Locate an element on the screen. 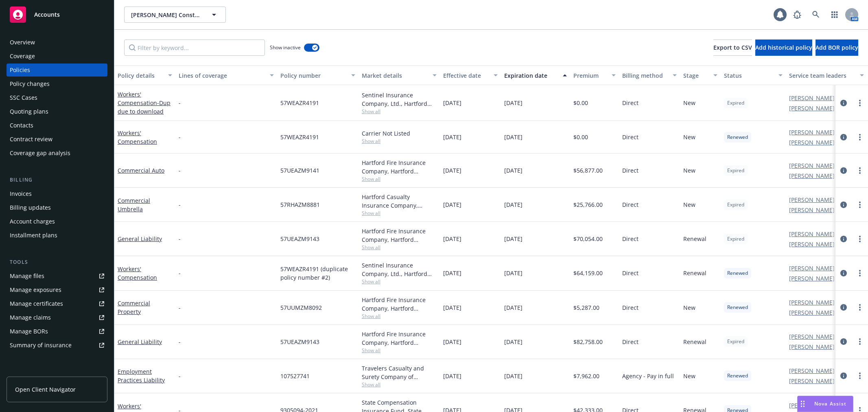 The height and width of the screenshot is (412, 868). a: Invoices is located at coordinates (57, 193).